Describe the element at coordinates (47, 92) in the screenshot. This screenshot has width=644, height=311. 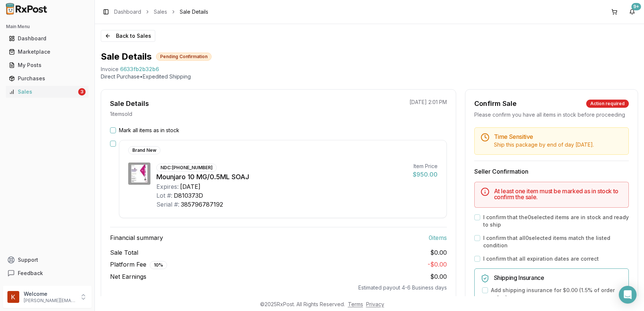
I see `a: Sales3` at that location.